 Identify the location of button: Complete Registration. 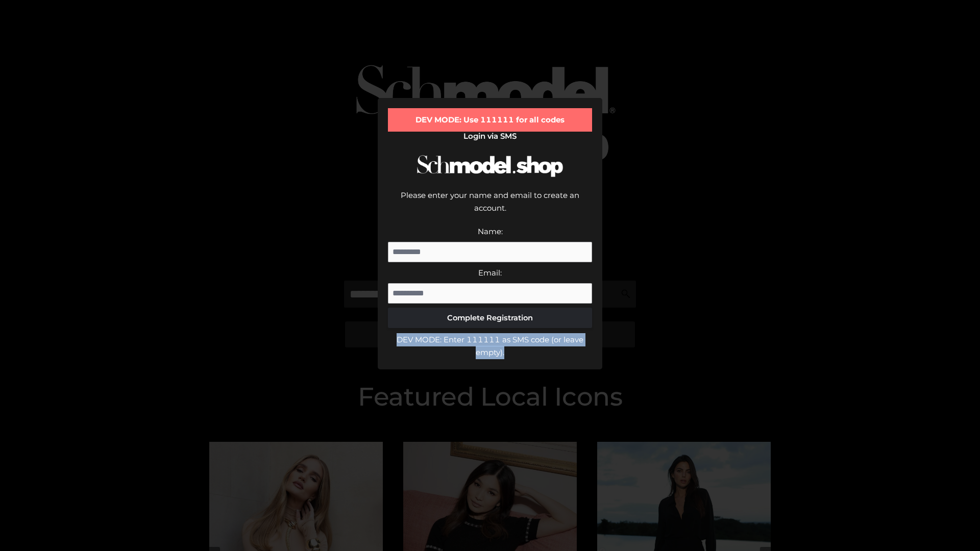
(490, 318).